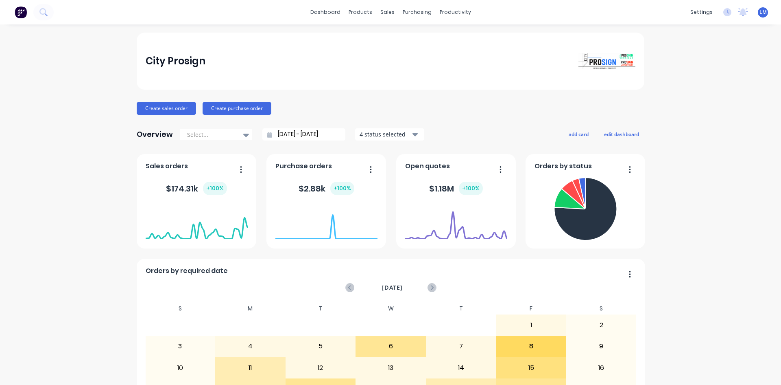  I want to click on div: 4, so click(250, 346).